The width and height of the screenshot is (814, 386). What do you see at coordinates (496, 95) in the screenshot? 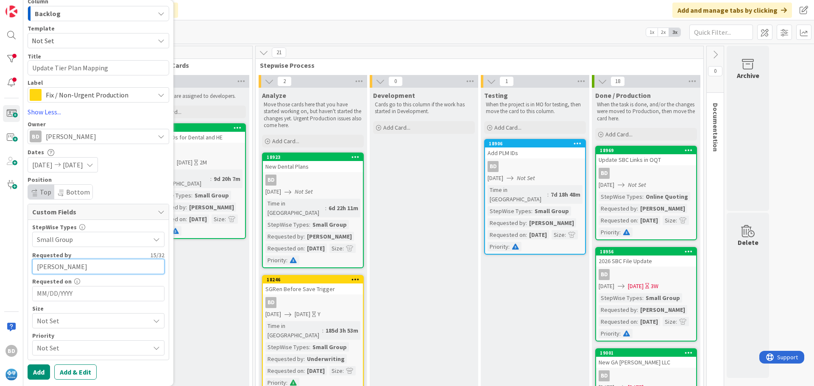
I see `span: Testing` at bounding box center [496, 95].